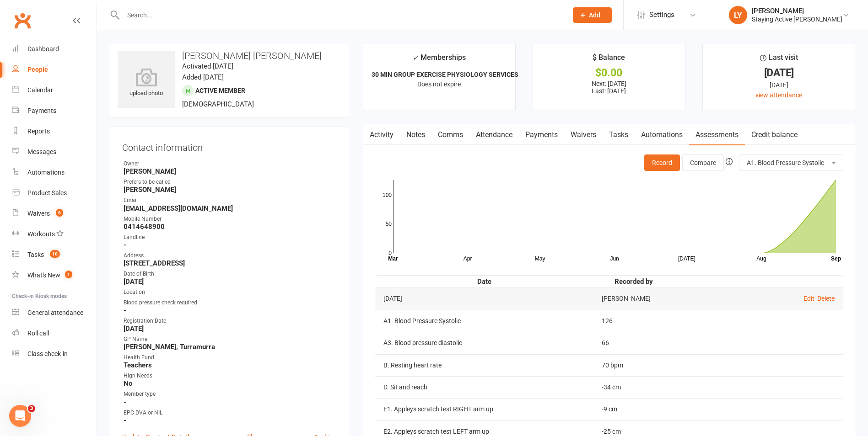  What do you see at coordinates (54, 214) in the screenshot?
I see `a: Waivers 6` at bounding box center [54, 214].